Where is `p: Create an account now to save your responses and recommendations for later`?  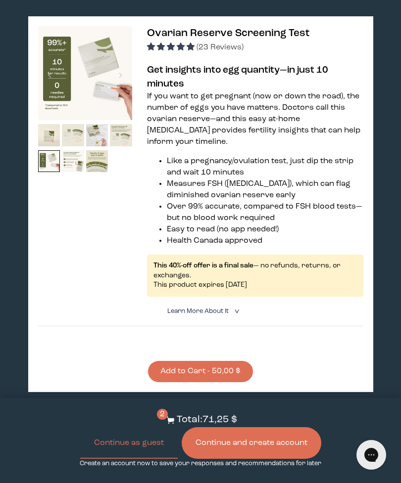 p: Create an account now to save your responses and recommendations for later is located at coordinates (200, 463).